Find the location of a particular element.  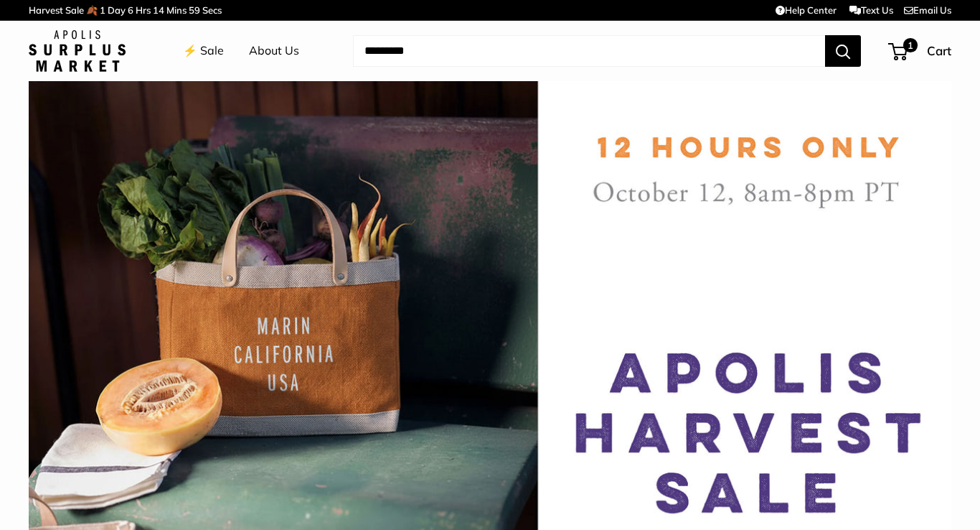

span: Secs is located at coordinates (212, 10).